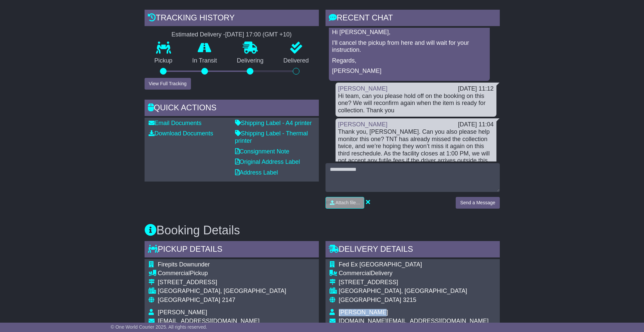  I want to click on a: Shipping Label - A4 printer, so click(273, 123).